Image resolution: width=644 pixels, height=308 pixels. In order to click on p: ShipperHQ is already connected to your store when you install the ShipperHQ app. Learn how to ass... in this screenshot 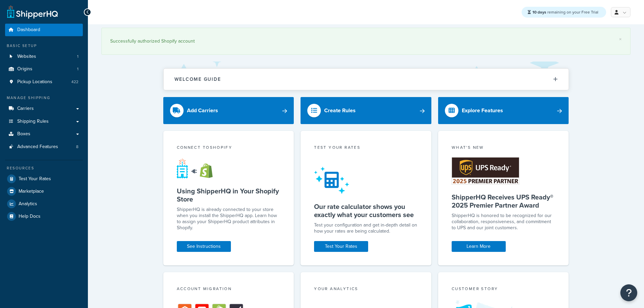, I will do `click(228, 219)`.